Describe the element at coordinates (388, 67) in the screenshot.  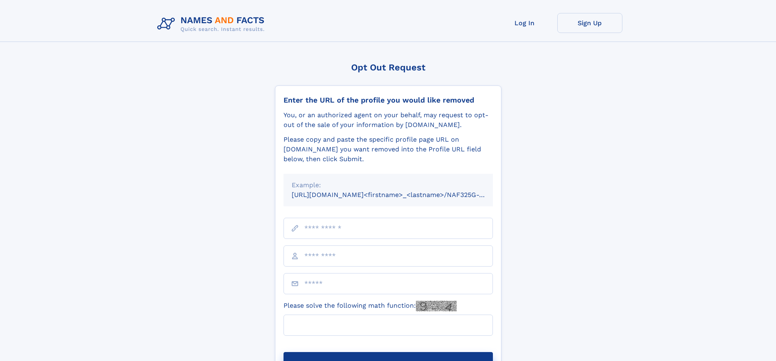
I see `div: Opt Out Request` at that location.